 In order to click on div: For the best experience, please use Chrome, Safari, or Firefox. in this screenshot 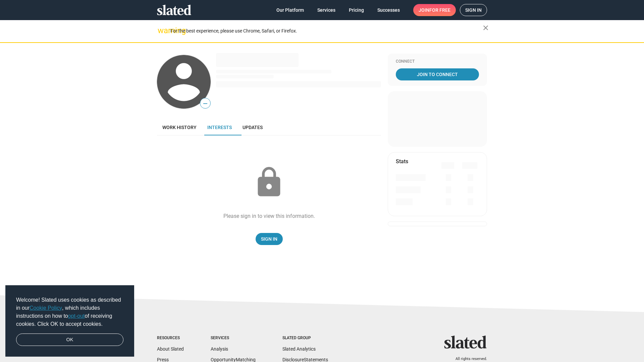, I will do `click(326, 31)`.